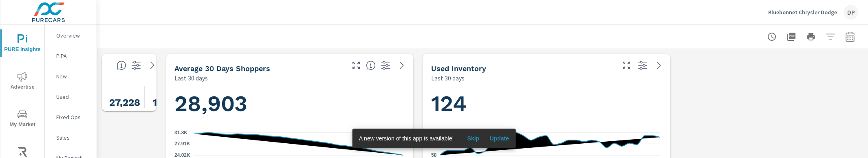 The height and width of the screenshot is (158, 868). I want to click on p: Bluebonnet Chrysler Dodge, so click(802, 12).